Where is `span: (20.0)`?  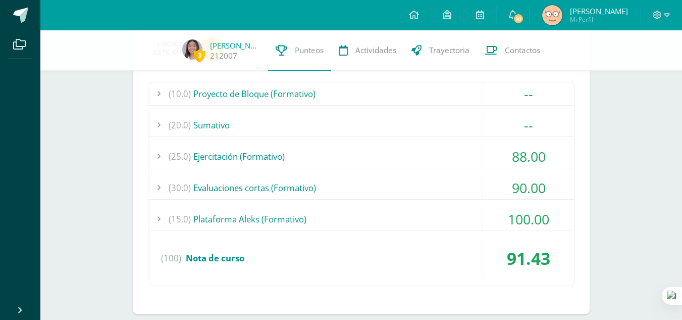
span: (20.0) is located at coordinates (180, 125).